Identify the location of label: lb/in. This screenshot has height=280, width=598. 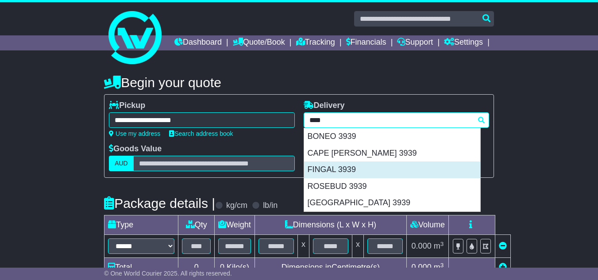
(270, 206).